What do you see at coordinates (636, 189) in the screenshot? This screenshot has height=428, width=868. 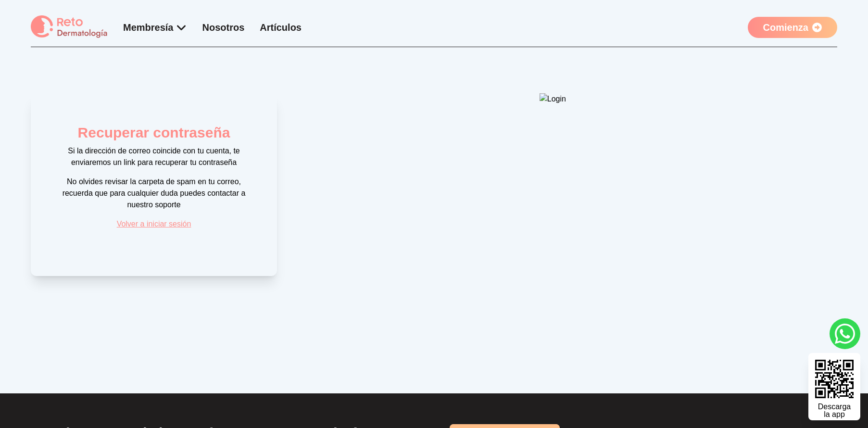 I see `img: Login` at bounding box center [636, 189].